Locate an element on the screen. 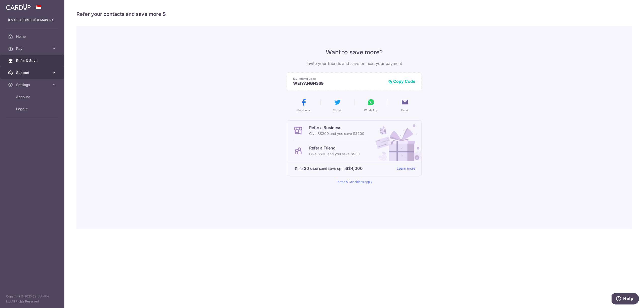 Image resolution: width=644 pixels, height=308 pixels. strong: S$4,000 is located at coordinates (354, 168).